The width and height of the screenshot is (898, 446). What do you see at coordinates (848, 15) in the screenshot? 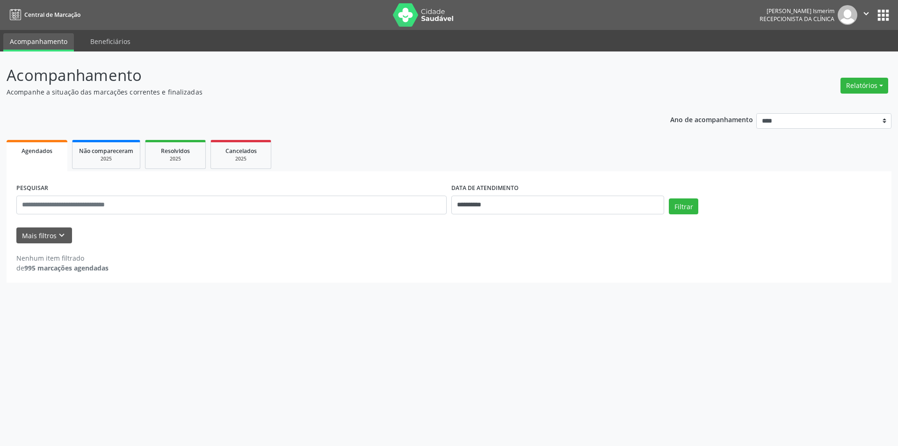
I see `img: img` at bounding box center [848, 15].